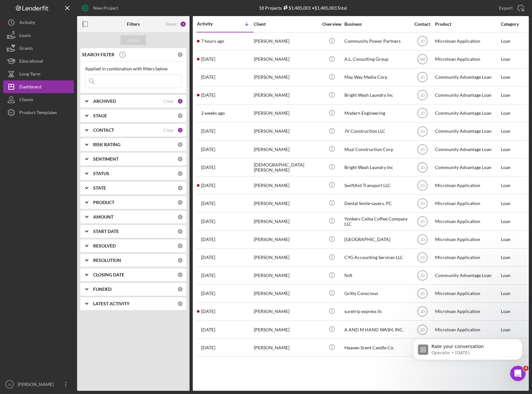  Describe the element at coordinates (422, 59) in the screenshot. I see `text: MB` at that location.